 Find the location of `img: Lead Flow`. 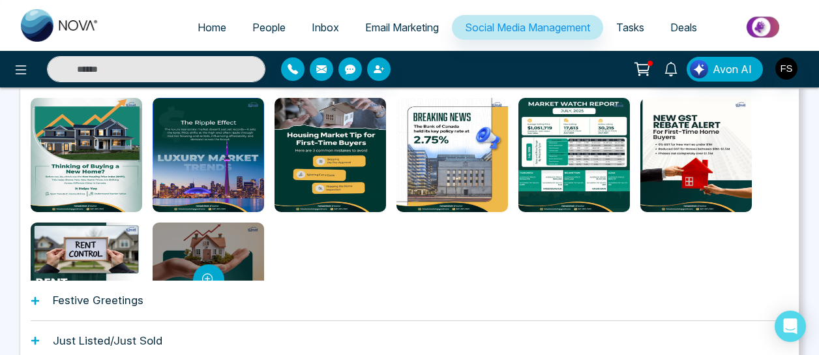

img: Lead Flow is located at coordinates (699, 69).